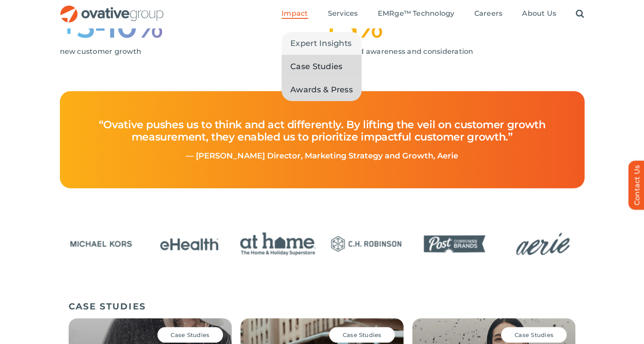  I want to click on div: 13 / 24, so click(100, 245).